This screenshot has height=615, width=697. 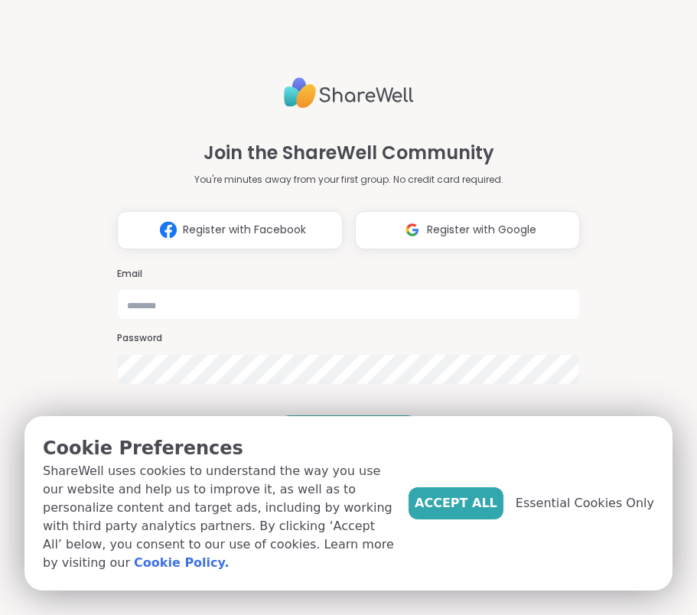 What do you see at coordinates (244, 229) in the screenshot?
I see `span: Register with Facebook` at bounding box center [244, 229].